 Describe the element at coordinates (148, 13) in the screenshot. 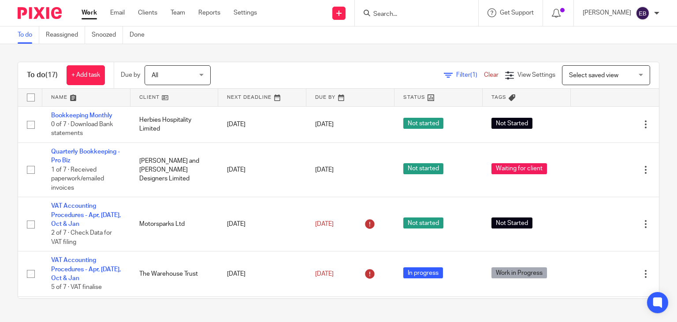

I see `a: Clients` at that location.